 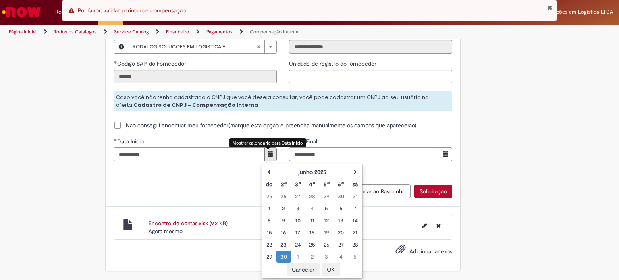 What do you see at coordinates (312, 221) in the screenshot?
I see `div: Escolher data` at bounding box center [312, 221].